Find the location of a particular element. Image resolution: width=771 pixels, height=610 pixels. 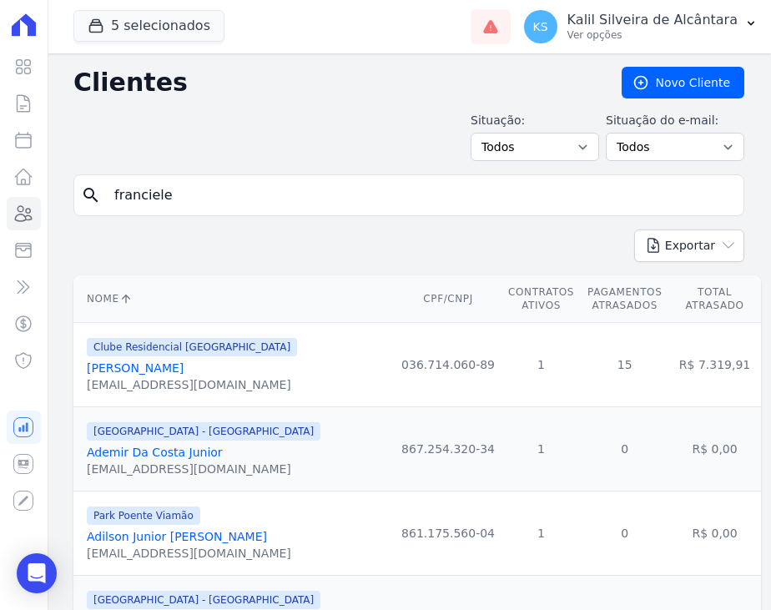

a: Ademir Da Costa Junior is located at coordinates (154, 452).